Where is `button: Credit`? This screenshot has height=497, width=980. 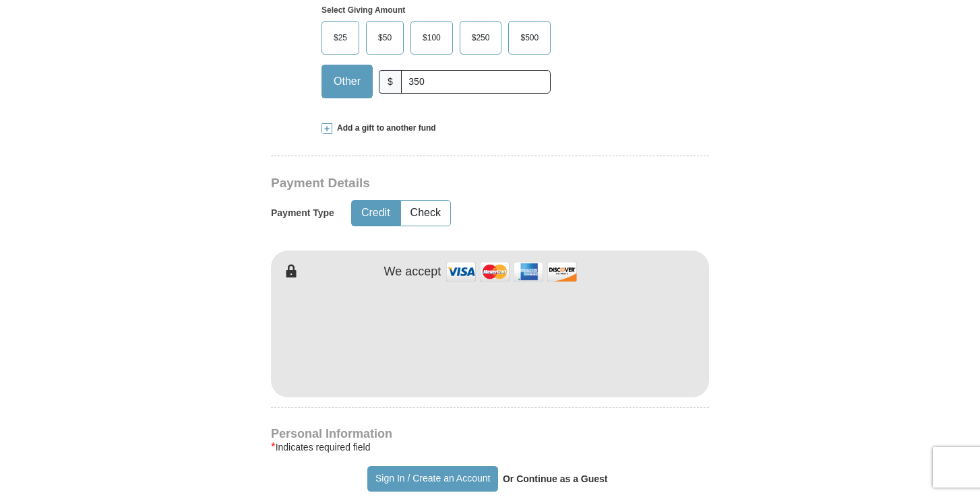 button: Credit is located at coordinates (376, 213).